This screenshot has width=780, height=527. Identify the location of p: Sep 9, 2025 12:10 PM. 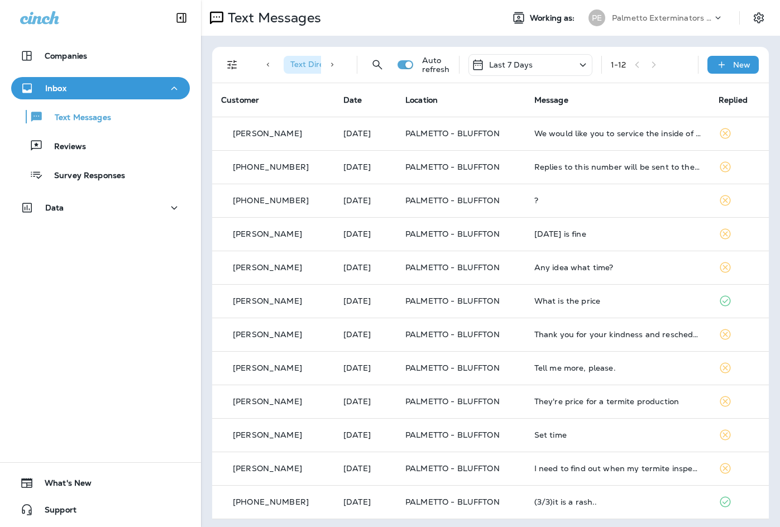
(365, 435).